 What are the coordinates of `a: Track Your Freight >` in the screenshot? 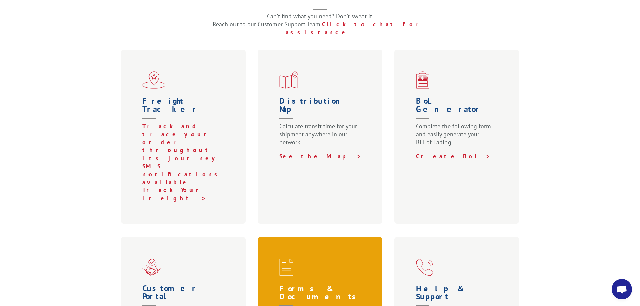 It's located at (175, 194).